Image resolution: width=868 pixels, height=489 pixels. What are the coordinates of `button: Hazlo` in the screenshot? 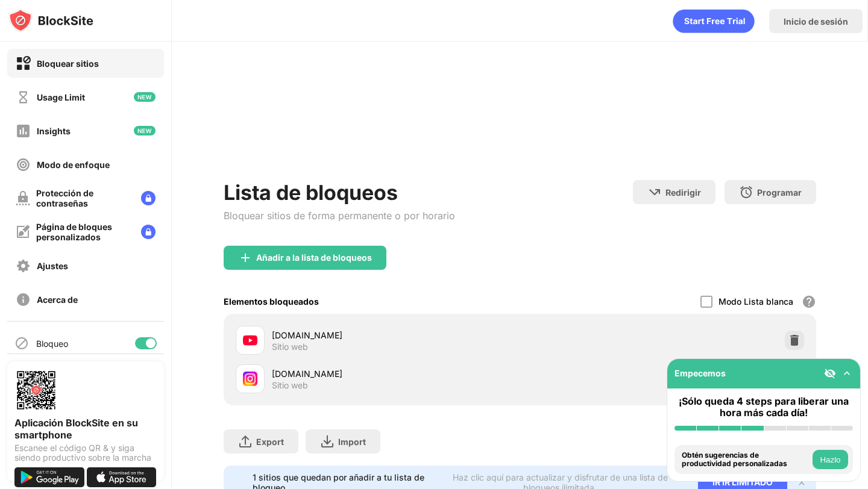 It's located at (830, 459).